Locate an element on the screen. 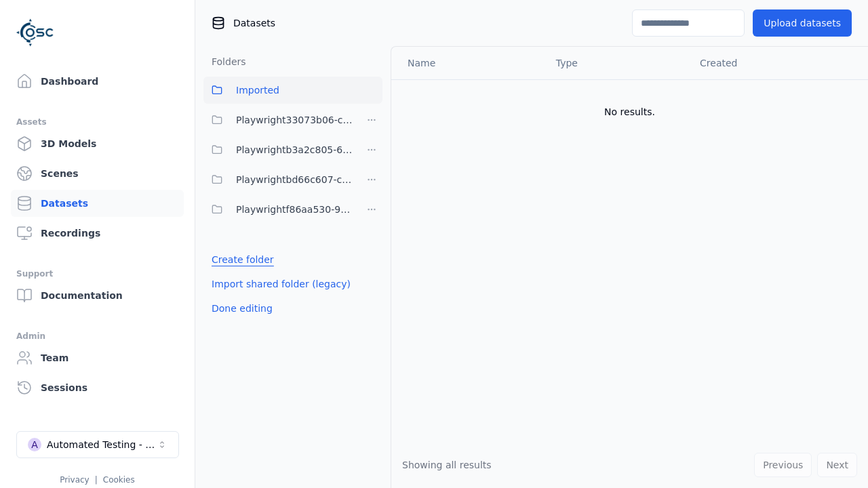 The image size is (868, 488). button: Imported is located at coordinates (293, 90).